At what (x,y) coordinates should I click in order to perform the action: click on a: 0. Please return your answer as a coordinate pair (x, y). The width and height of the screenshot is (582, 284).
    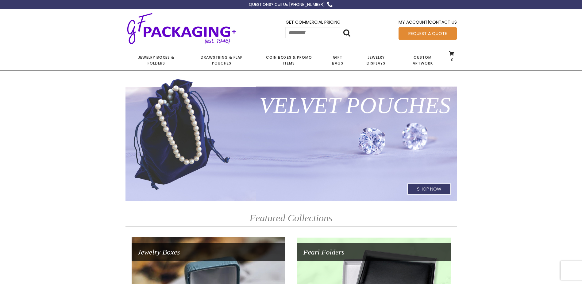
    Looking at the image, I should click on (452, 56).